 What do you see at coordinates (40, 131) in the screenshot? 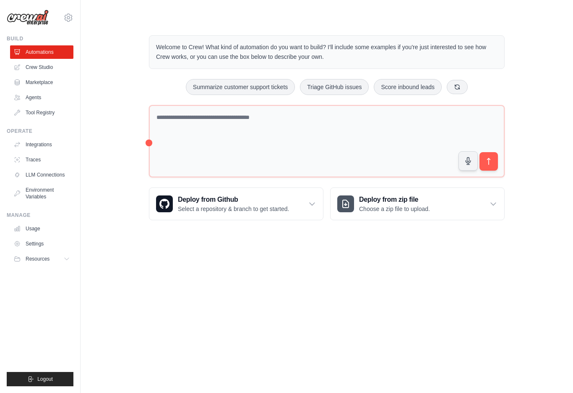
I see `div: Operate` at bounding box center [40, 131].